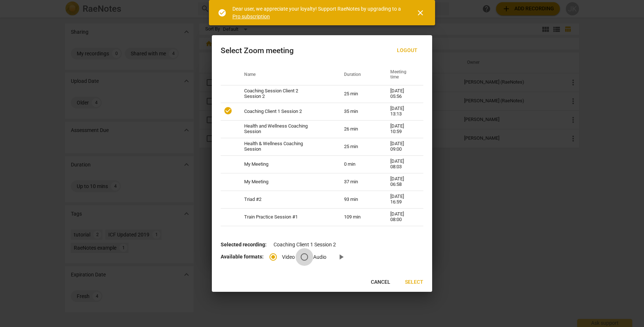 This screenshot has height=327, width=644. Describe the element at coordinates (403, 75) in the screenshot. I see `th: Meeting time` at that location.